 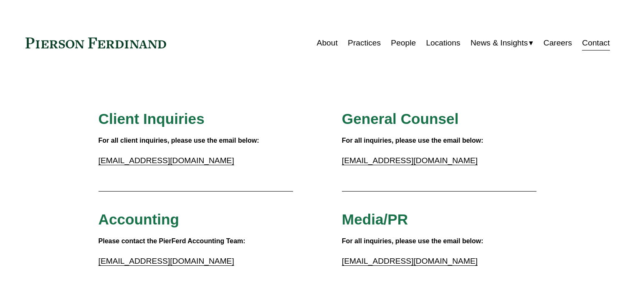 I want to click on span: News & Insights, so click(x=499, y=43).